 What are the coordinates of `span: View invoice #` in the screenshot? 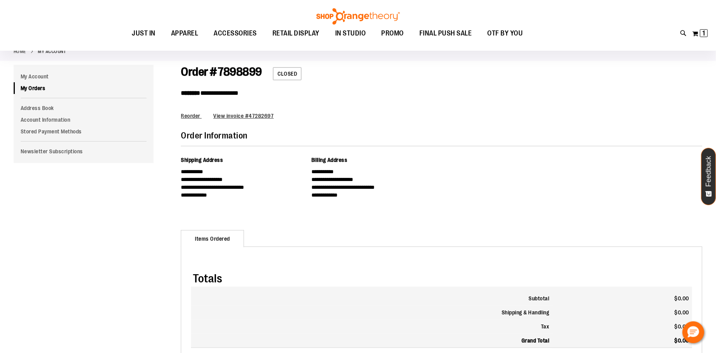 It's located at (231, 116).